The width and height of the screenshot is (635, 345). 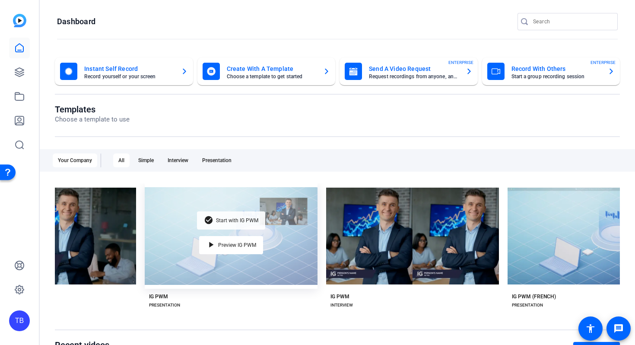 What do you see at coordinates (124, 71) in the screenshot?
I see `button: Instant Self RecordRecord yourself or your screen` at bounding box center [124, 71].